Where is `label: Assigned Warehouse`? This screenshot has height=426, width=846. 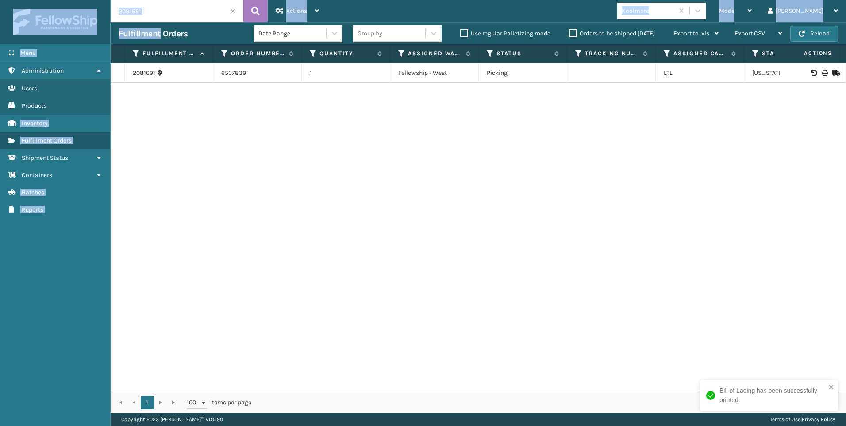 label: Assigned Warehouse is located at coordinates (435, 54).